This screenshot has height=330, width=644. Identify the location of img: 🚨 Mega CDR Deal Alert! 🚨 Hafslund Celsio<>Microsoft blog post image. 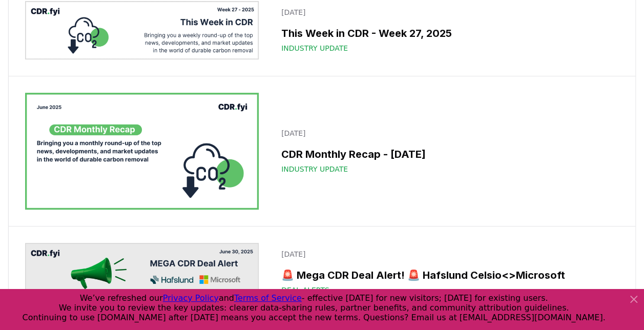
(142, 272).